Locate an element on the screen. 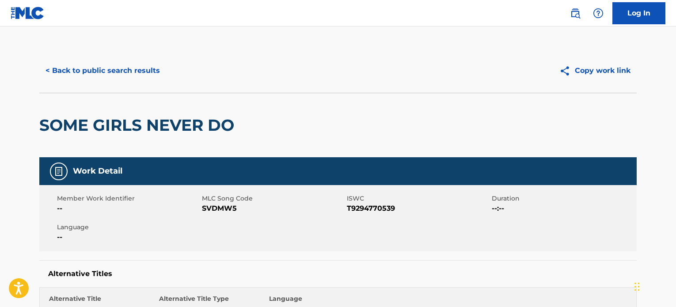 This screenshot has width=676, height=307. div: Chat Widget is located at coordinates (654, 286).